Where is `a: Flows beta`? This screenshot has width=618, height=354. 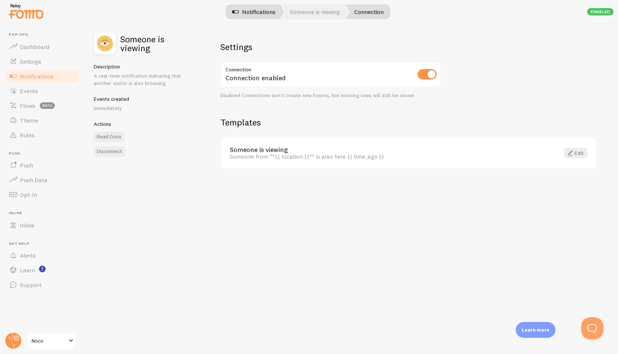 a: Flows beta is located at coordinates (42, 106).